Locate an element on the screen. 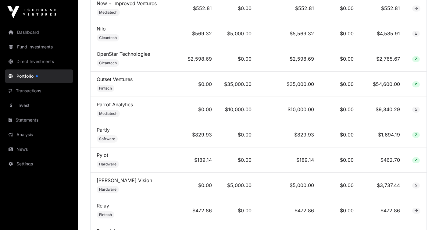 This screenshot has height=230, width=439. a: Portfolio is located at coordinates (39, 76).